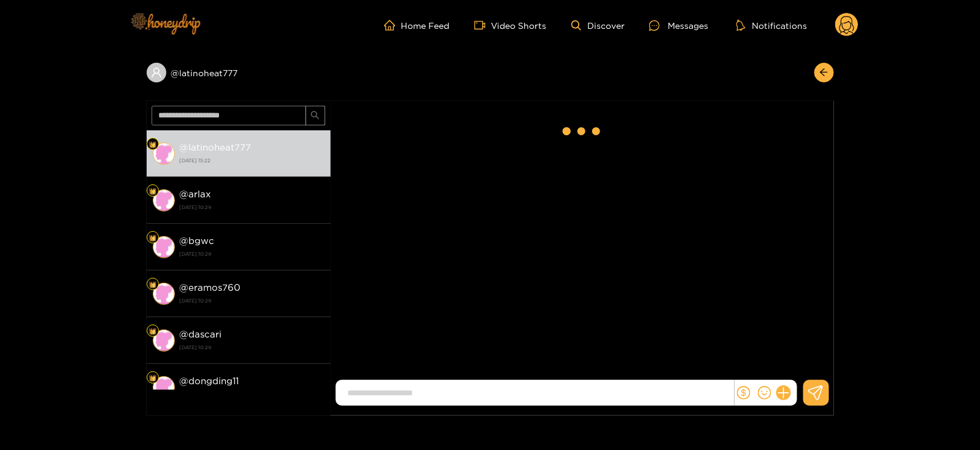 The image size is (980, 450). What do you see at coordinates (215, 147) in the screenshot?
I see `strong: @ latinoheat777` at bounding box center [215, 147].